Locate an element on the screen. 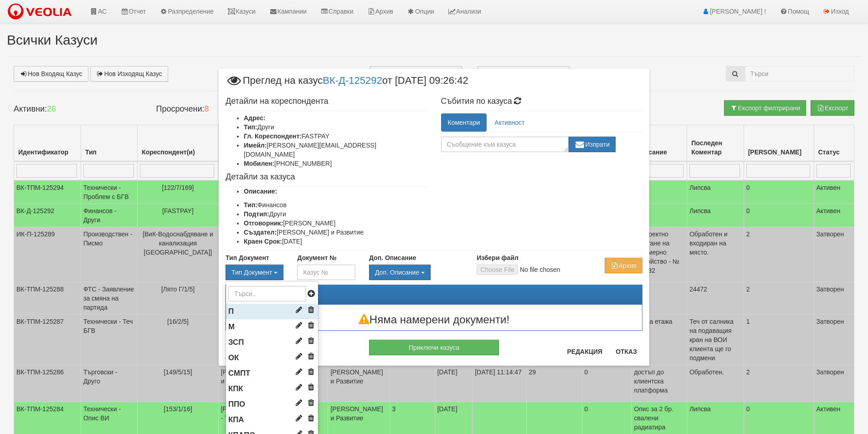 Image resolution: width=868 pixels, height=434 pixels. span: ЗСП is located at coordinates (236, 342).